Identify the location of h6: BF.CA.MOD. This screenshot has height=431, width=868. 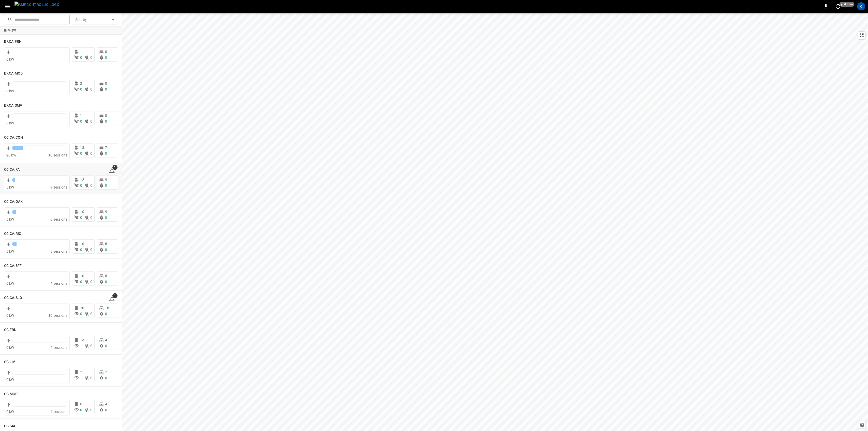
(14, 74).